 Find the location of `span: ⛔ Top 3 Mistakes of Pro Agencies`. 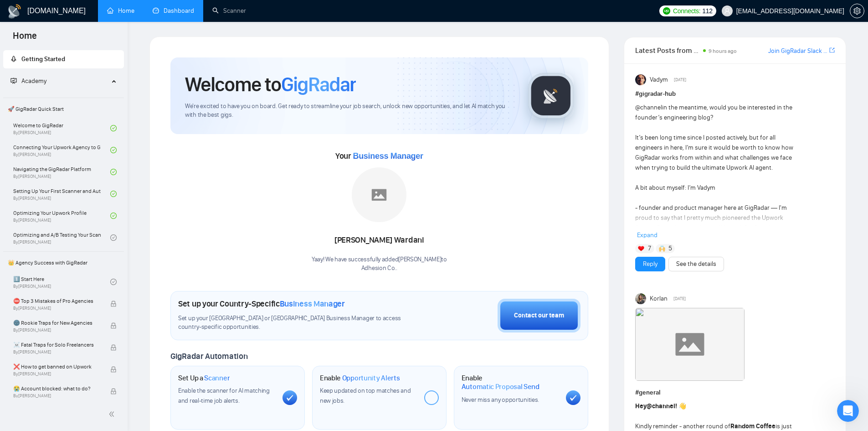

span: ⛔ Top 3 Mistakes of Pro Agencies is located at coordinates (57, 301).